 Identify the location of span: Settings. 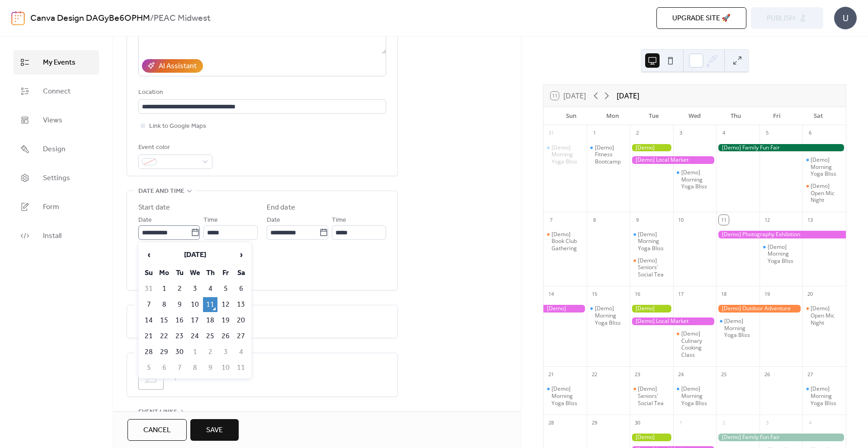
(56, 178).